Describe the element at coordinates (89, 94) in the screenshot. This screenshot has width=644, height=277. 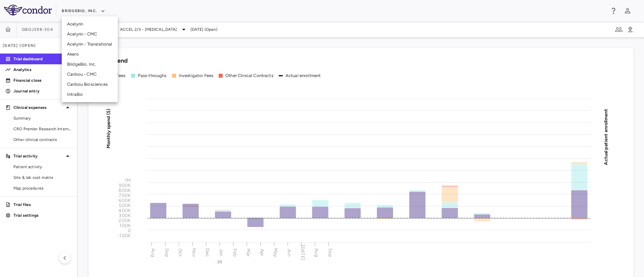
I see `li: IntraBio` at that location.